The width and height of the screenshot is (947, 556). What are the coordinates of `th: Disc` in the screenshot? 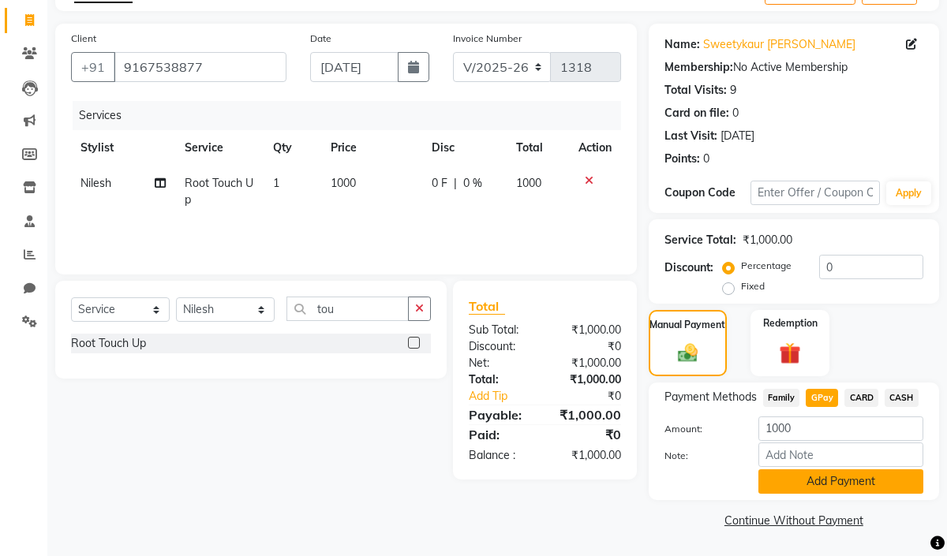 It's located at (464, 148).